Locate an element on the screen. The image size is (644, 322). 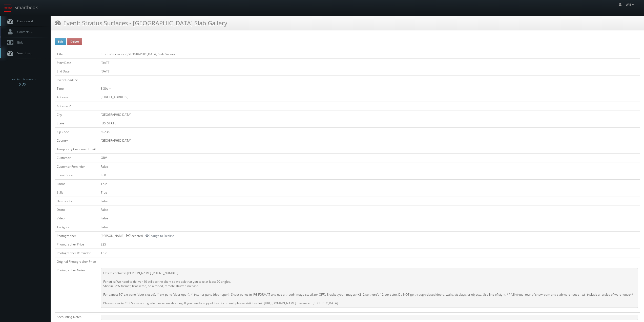
button: Delete is located at coordinates (74, 42).